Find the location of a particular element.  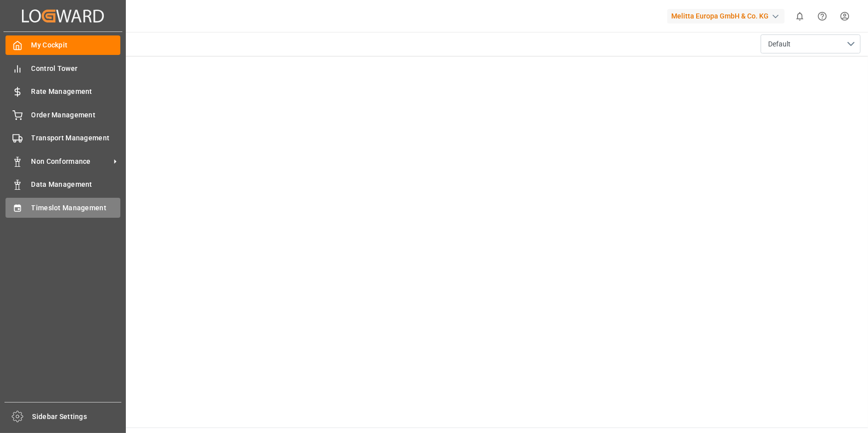

span: Non Conformance is located at coordinates (71, 161).